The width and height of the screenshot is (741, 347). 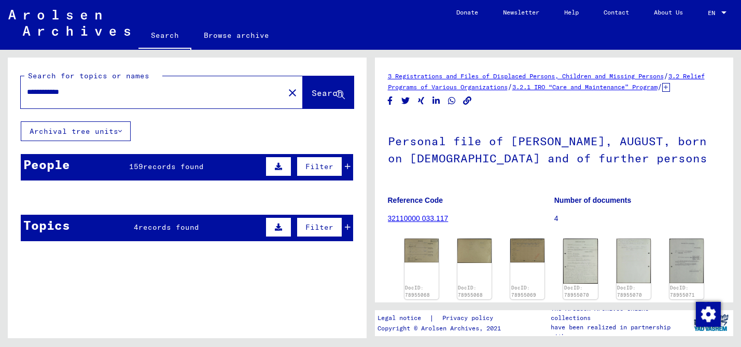 What do you see at coordinates (470, 318) in the screenshot?
I see `a: Privacy policy` at bounding box center [470, 318].